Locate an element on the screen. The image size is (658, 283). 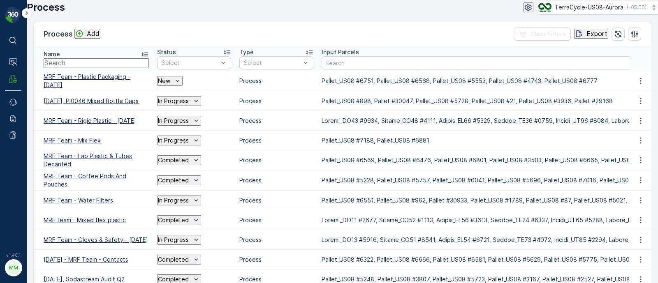
p: ( -05:00 ) is located at coordinates (637, 7).